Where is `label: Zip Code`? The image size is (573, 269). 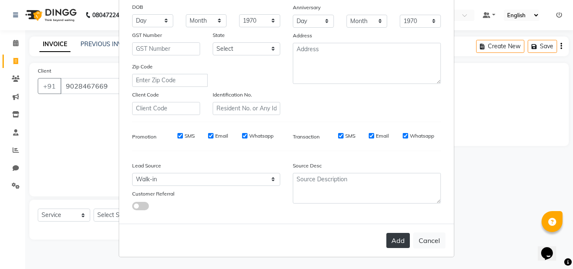
label: Zip Code is located at coordinates (142, 67).